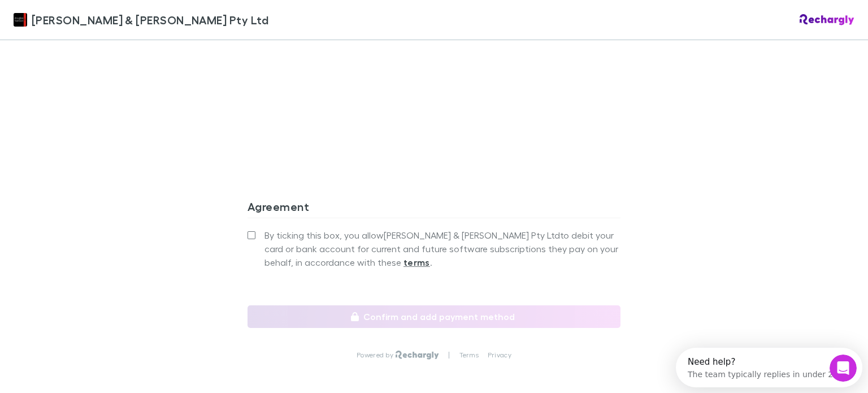  What do you see at coordinates (434, 209) in the screenshot?
I see `h3: Agreement` at bounding box center [434, 209].